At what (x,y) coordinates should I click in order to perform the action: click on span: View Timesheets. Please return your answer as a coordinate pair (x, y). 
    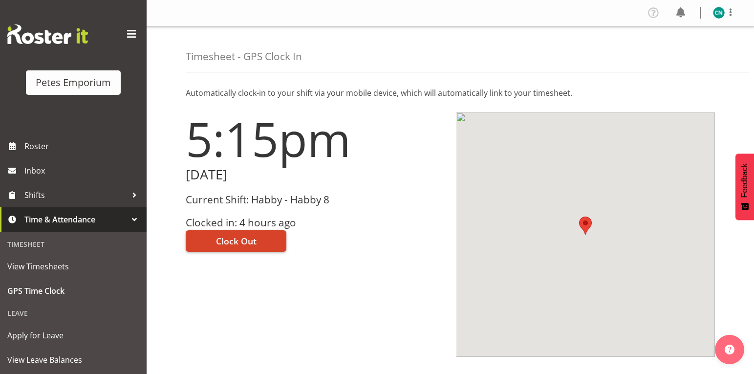
    Looking at the image, I should click on (73, 266).